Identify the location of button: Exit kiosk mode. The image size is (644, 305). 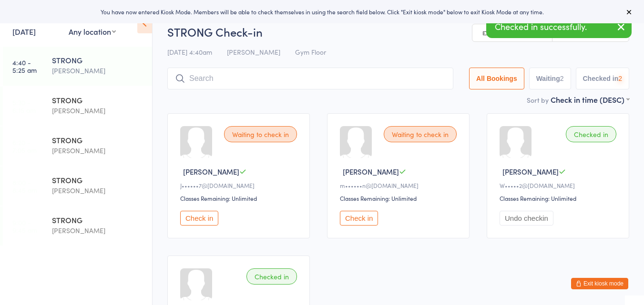
(599, 284).